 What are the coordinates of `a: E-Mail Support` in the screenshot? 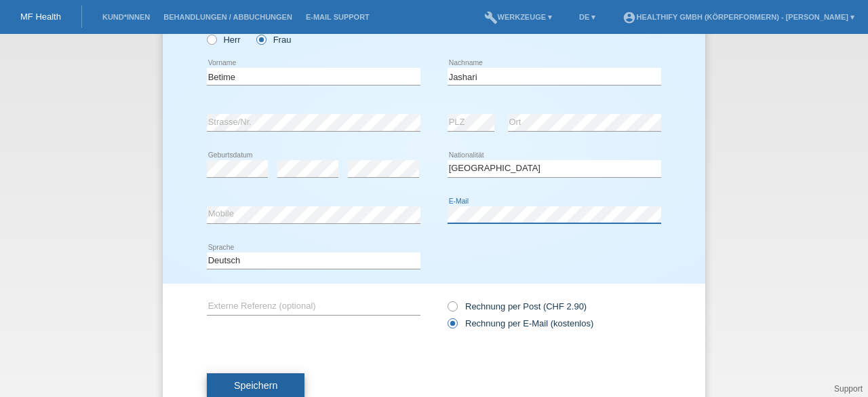 It's located at (338, 17).